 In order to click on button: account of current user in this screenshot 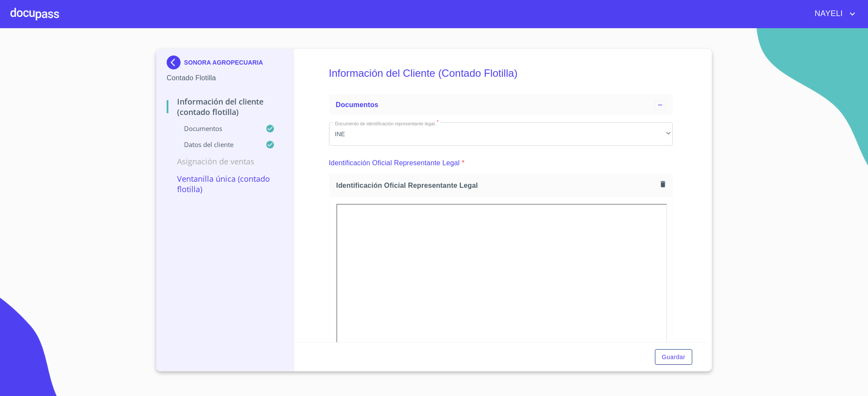, I will do `click(832, 14)`.